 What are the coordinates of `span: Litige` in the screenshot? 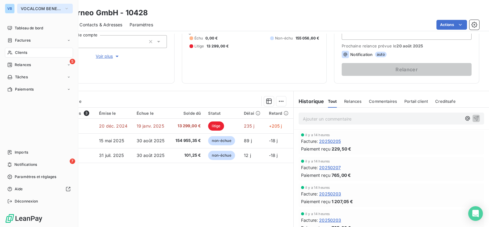 It's located at (199, 46).